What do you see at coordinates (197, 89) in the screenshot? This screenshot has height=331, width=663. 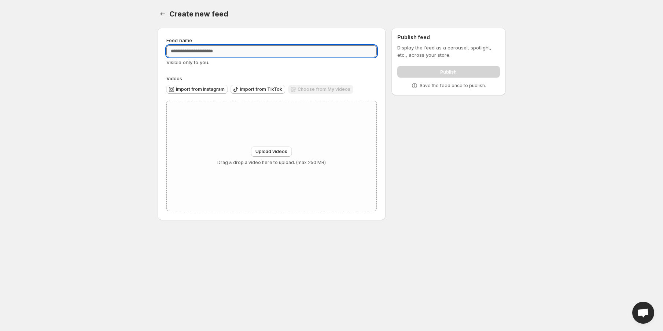 I see `button: Import from Instagram` at bounding box center [197, 89].